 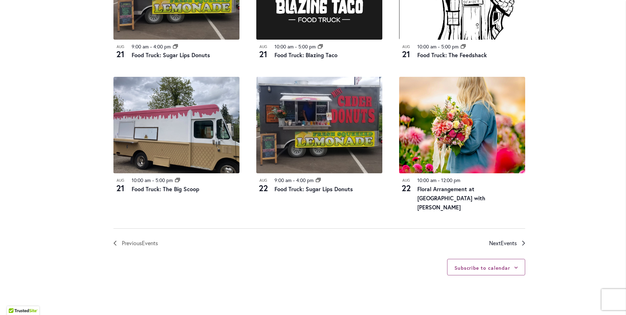 What do you see at coordinates (319, 125) in the screenshot?
I see `img: Food Truck: Sugar Lips Apple Cider Donuts` at bounding box center [319, 125].